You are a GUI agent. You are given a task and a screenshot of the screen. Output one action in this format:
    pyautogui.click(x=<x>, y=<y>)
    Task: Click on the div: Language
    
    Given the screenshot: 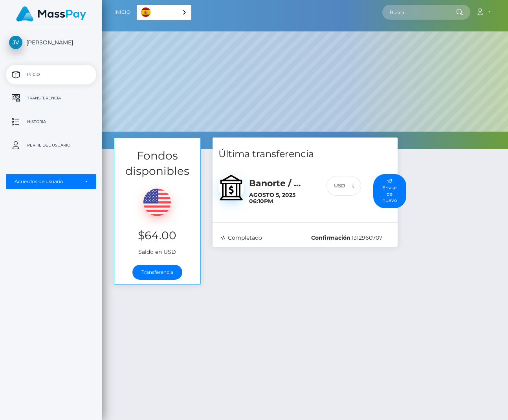 What is the action you would take?
    pyautogui.click(x=164, y=12)
    